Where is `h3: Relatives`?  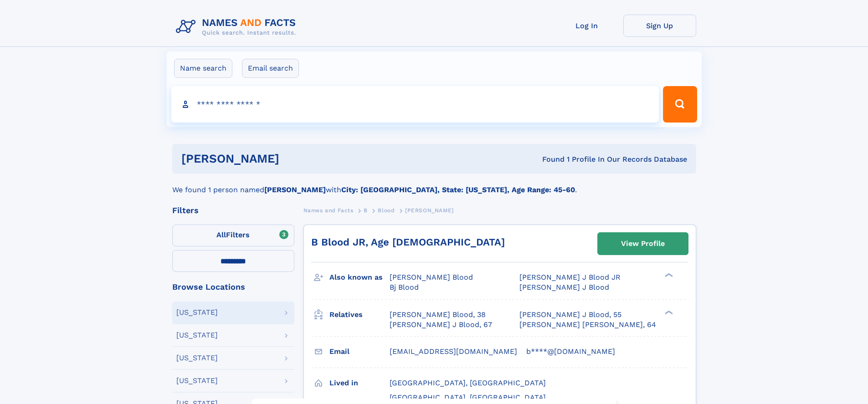
h3: Relatives is located at coordinates (359, 315).